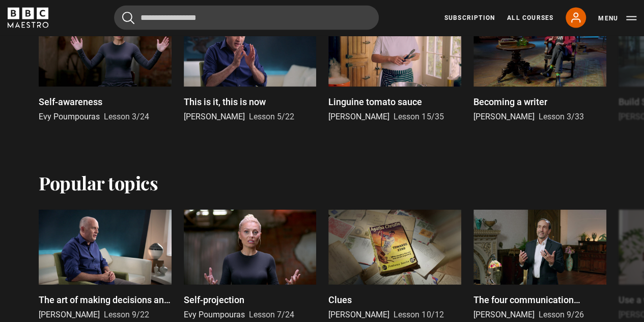 The height and width of the screenshot is (322, 644). What do you see at coordinates (540, 299) in the screenshot?
I see `p: The four communication languages` at bounding box center [540, 299].